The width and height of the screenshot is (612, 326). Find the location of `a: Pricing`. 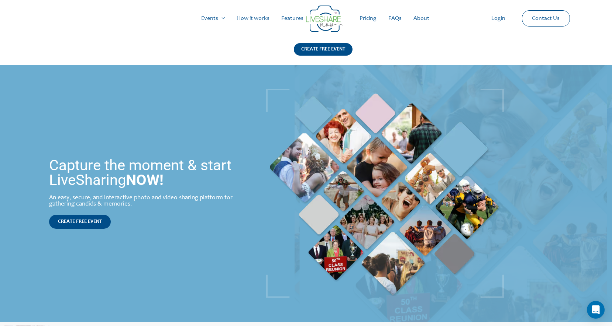

a: Pricing is located at coordinates (368, 18).